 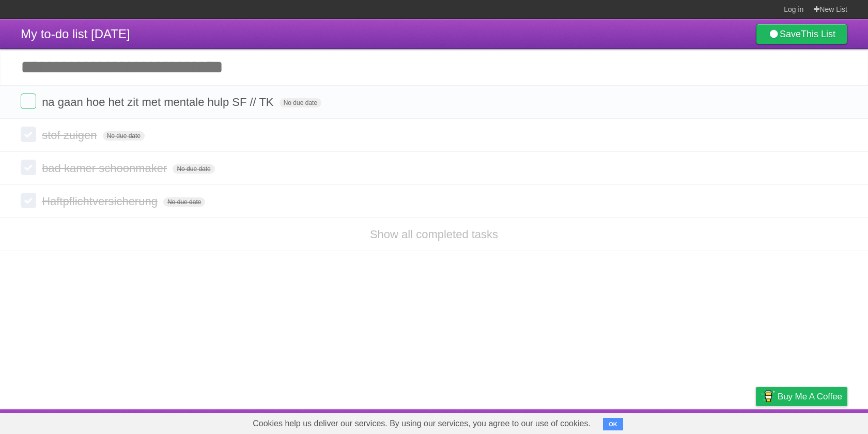 What do you see at coordinates (815, 421) in the screenshot?
I see `a: Suggest a feature` at bounding box center [815, 421].